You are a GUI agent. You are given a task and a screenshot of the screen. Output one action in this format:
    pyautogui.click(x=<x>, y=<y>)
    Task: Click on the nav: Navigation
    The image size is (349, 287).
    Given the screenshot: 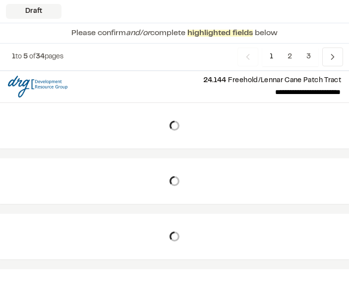 What is the action you would take?
    pyautogui.click(x=290, y=57)
    